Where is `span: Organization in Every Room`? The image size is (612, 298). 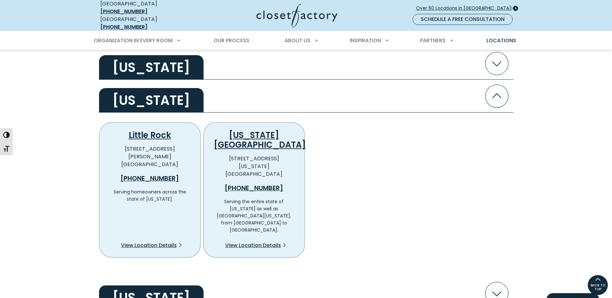 span: Organization in Every Room is located at coordinates (133, 40).